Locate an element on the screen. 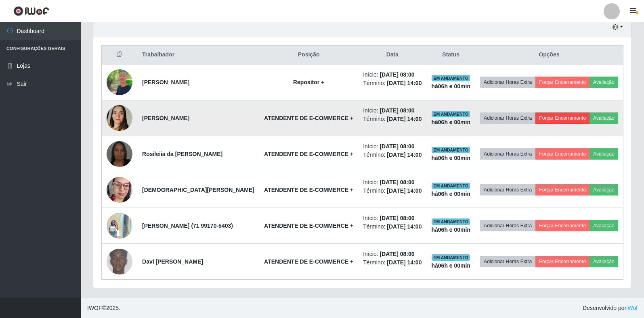 Image resolution: width=644 pixels, height=318 pixels. img: 1751337500170.jpeg is located at coordinates (119, 154).